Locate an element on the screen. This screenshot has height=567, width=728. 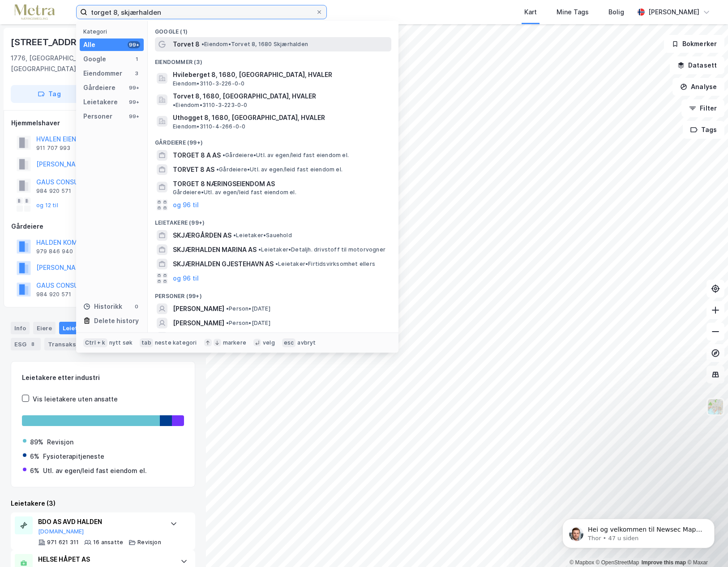
img: metra-logo.256734c3b2bbffee19d4.png is located at coordinates (35, 12).